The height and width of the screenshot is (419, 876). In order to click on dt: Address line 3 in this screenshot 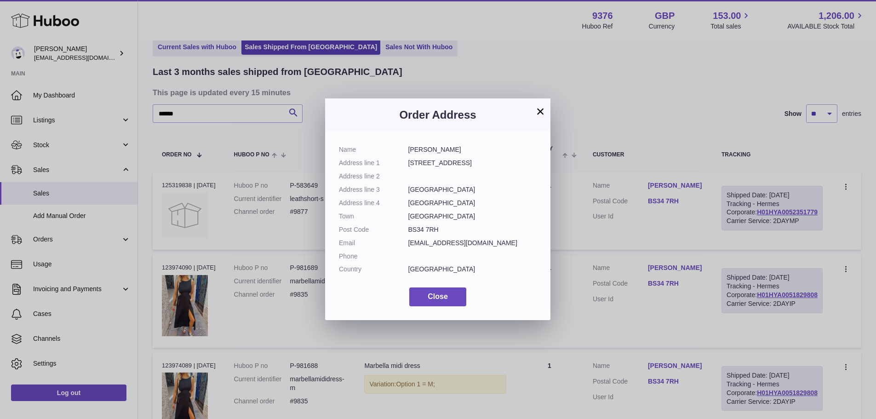, I will do `click(374, 190)`.